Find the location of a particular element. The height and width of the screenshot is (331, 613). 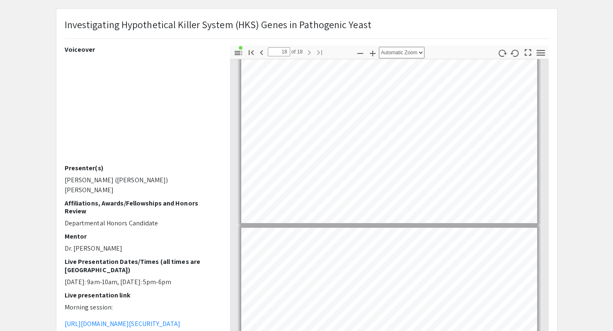

button: Zoom In is located at coordinates (373, 53).